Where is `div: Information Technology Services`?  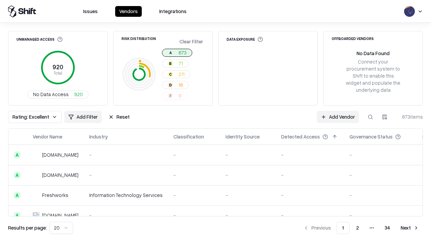
div: Information Technology Services is located at coordinates (126, 195).